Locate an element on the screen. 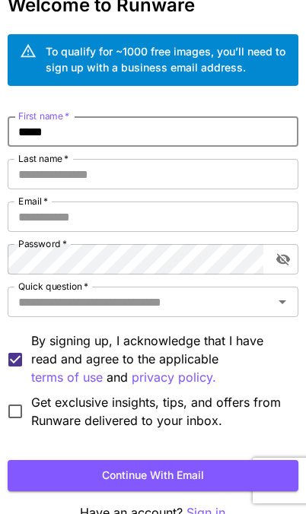  p: terms of use is located at coordinates (67, 377).